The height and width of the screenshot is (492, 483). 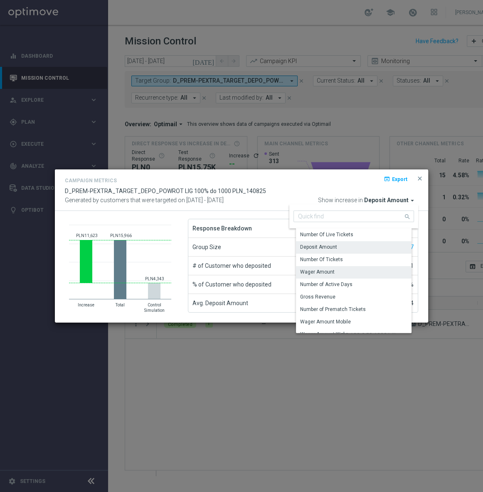 What do you see at coordinates (231, 266) in the screenshot?
I see `span: # of Customer who deposited` at bounding box center [231, 266].